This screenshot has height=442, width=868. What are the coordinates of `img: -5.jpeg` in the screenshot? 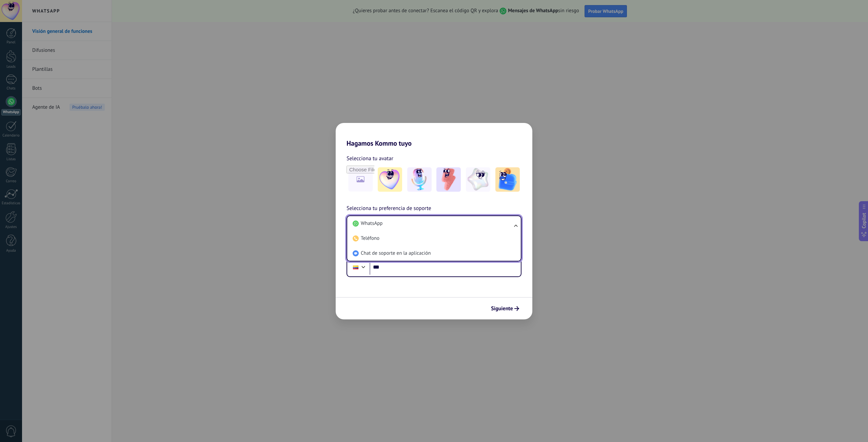 It's located at (508, 179).